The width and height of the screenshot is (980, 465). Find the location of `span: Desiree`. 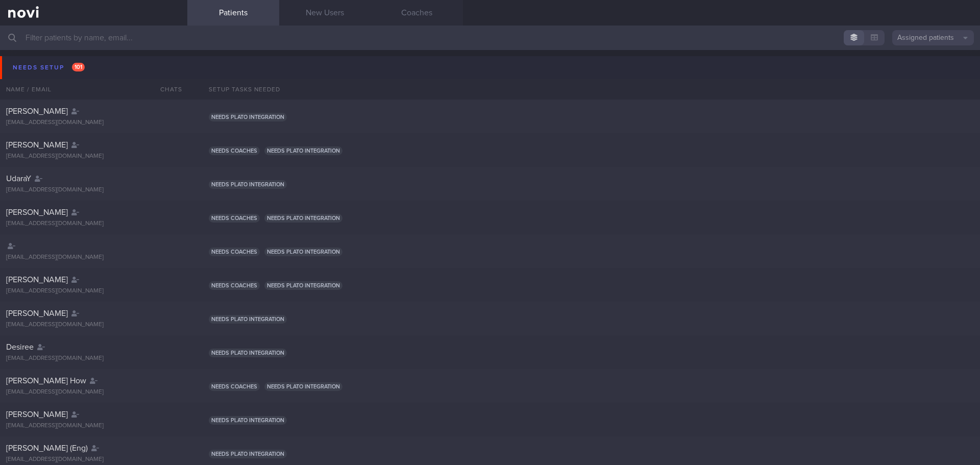

span: Desiree is located at coordinates (20, 347).